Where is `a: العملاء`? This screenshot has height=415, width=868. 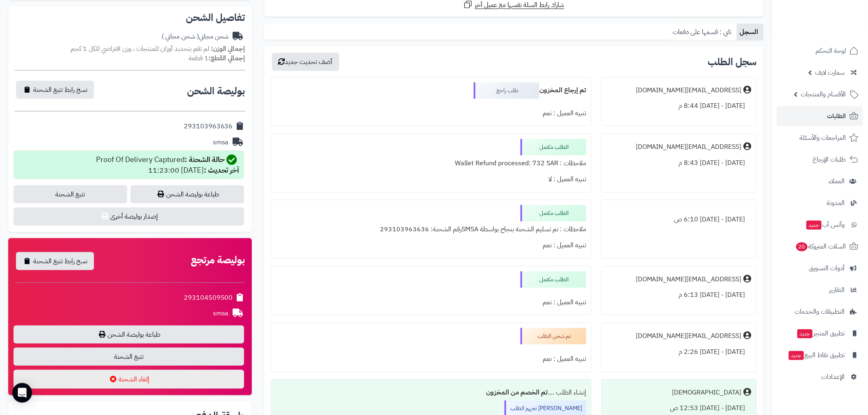
a: العملاء is located at coordinates (820, 181).